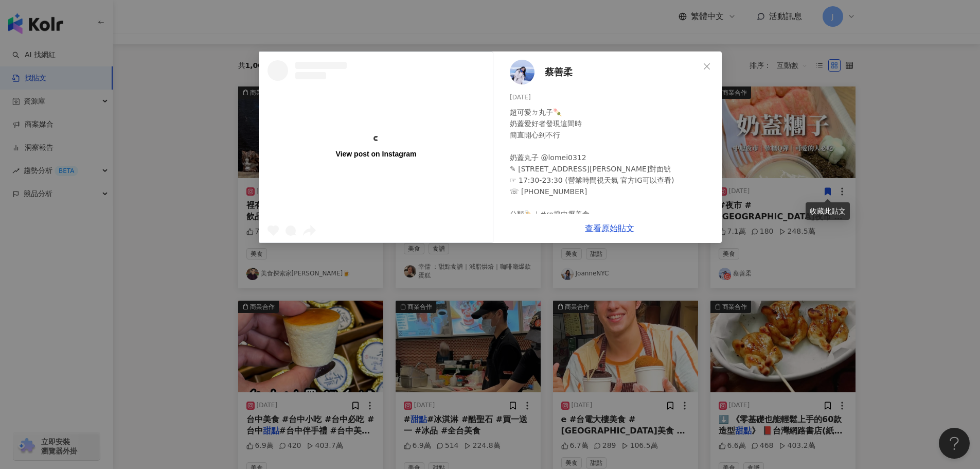  What do you see at coordinates (828, 211) in the screenshot?
I see `div: 收藏此貼文` at bounding box center [828, 211].